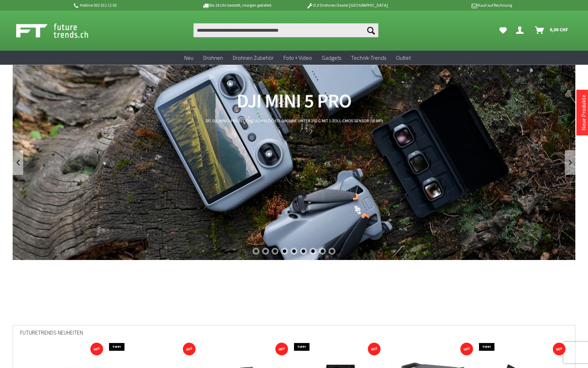 The image size is (588, 368). Describe the element at coordinates (128, 5) in the screenshot. I see `p: Hotline 032 511 11 03` at that location.